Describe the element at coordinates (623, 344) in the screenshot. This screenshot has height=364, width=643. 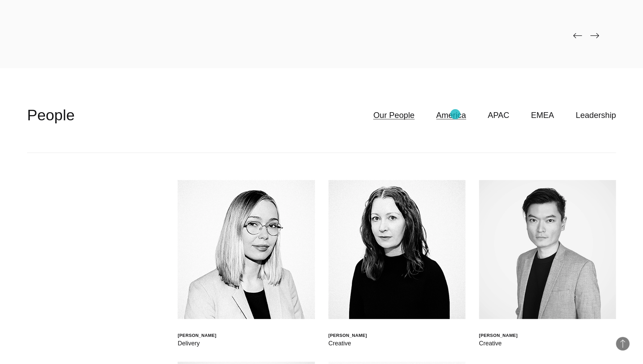
I see `button: Back to Top` at that location.